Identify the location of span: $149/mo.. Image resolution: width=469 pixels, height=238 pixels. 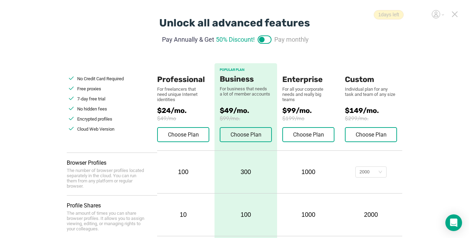
(373, 111).